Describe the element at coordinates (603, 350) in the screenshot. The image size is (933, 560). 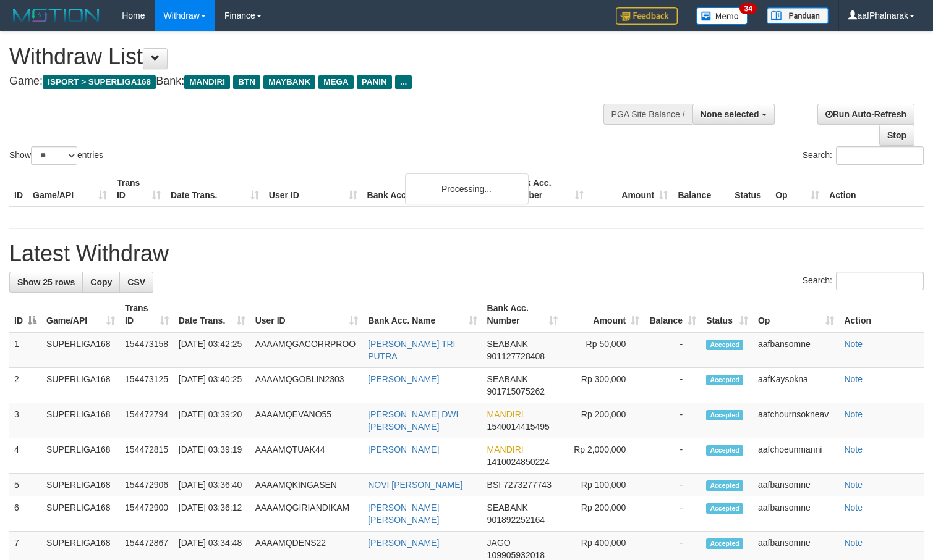
I see `td: Rp 50,000` at that location.